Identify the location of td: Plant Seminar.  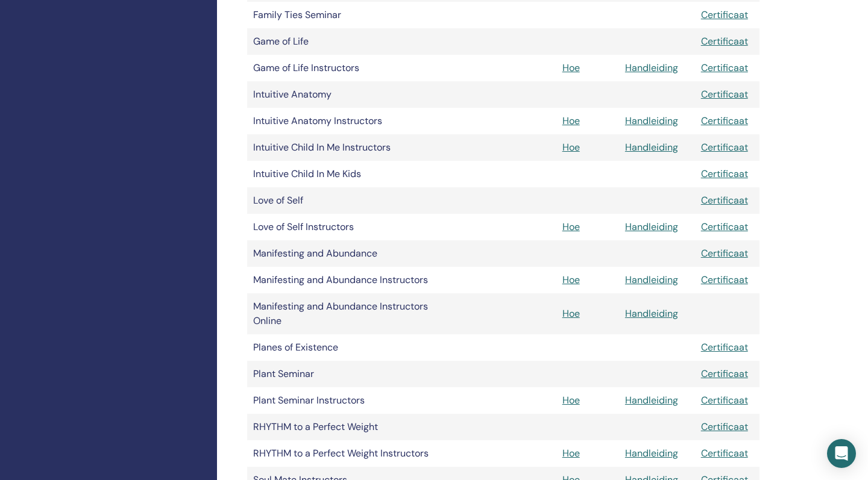
(356, 374).